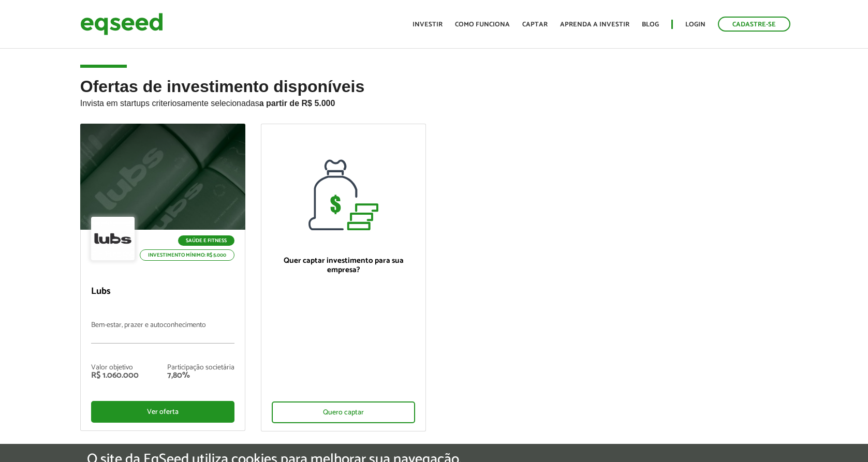 Image resolution: width=868 pixels, height=462 pixels. Describe the element at coordinates (115, 375) in the screenshot. I see `div: R$ 1.060.000` at that location.